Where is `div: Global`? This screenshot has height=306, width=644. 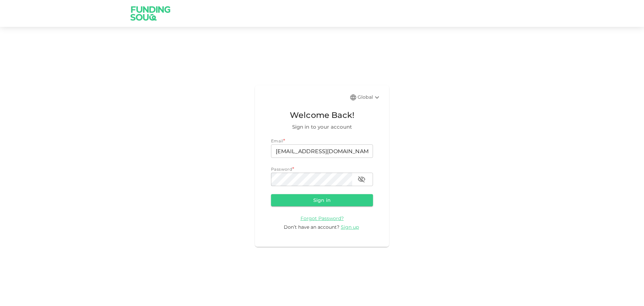
div: Global is located at coordinates (369, 97).